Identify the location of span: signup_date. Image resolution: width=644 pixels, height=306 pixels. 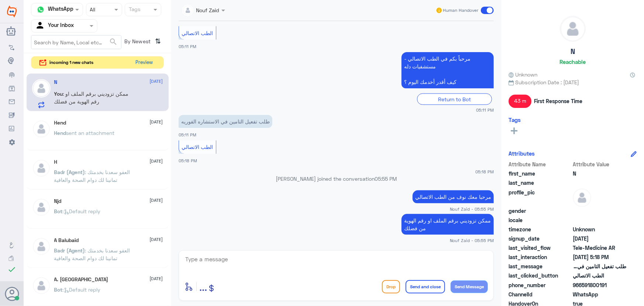
(540, 238).